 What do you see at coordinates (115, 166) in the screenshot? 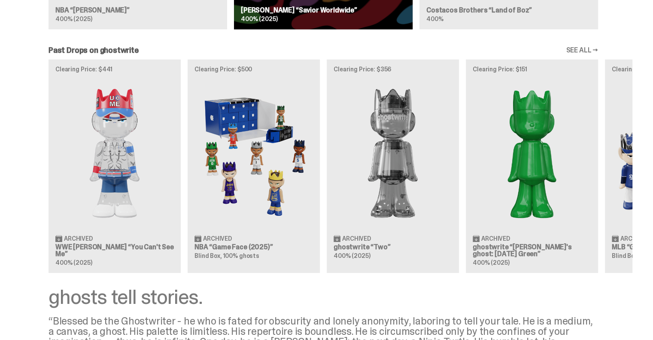
I see `a: Clearing Price: $441 You Can't See Me Archived` at bounding box center [115, 166].